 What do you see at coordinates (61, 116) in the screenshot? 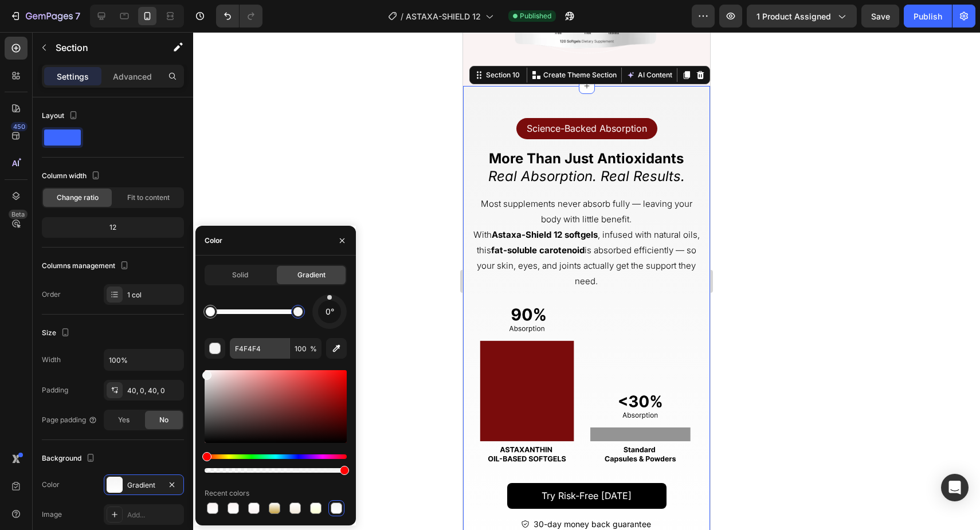
I see `div: Layout` at bounding box center [61, 116].